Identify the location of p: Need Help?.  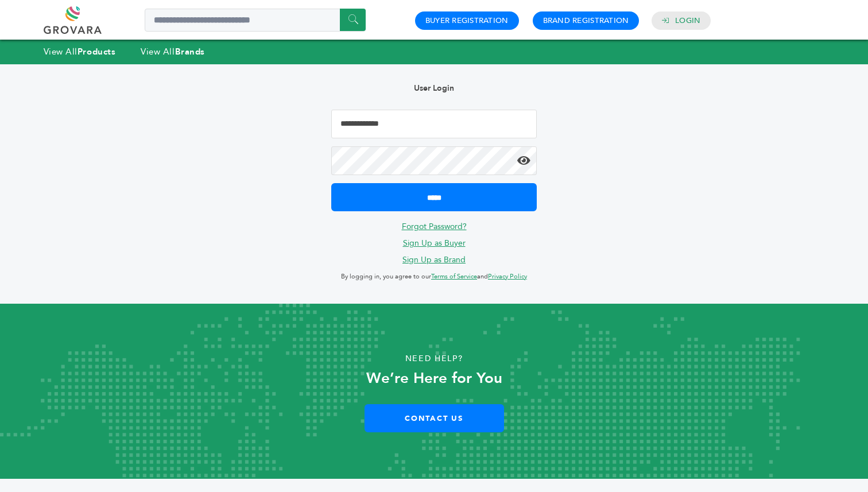
(434, 359).